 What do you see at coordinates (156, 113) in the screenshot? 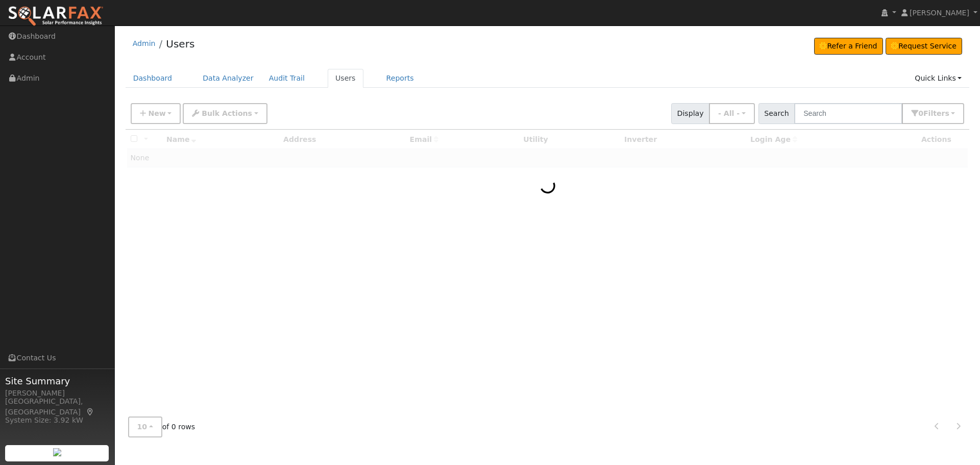
I see `button: New` at bounding box center [156, 113].